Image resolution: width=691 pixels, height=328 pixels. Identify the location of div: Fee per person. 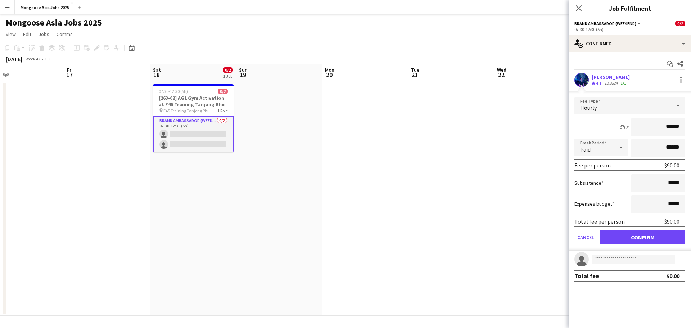
(592, 165).